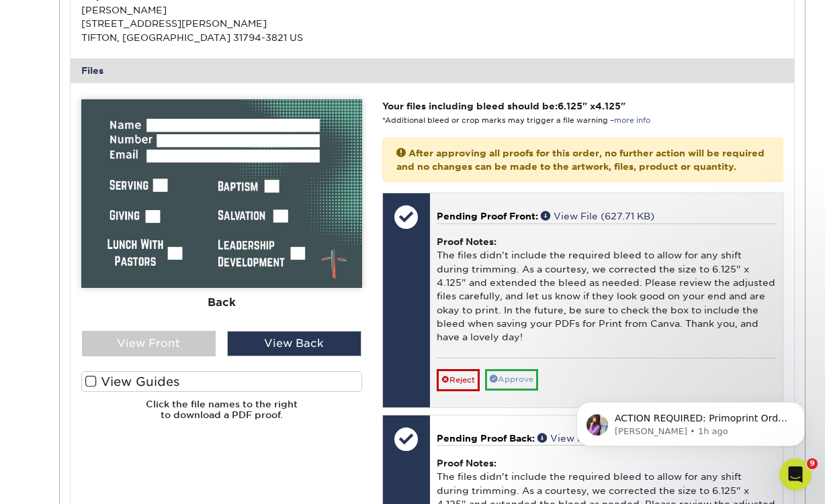 The height and width of the screenshot is (504, 825). I want to click on a: Reject, so click(458, 380).